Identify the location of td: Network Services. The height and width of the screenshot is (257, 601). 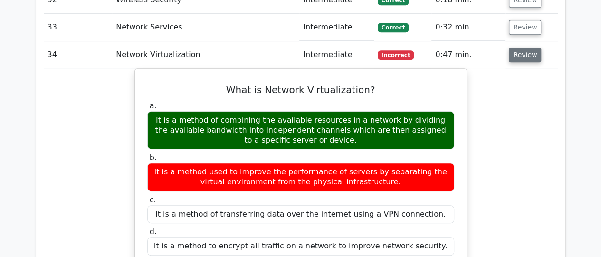
(206, 27).